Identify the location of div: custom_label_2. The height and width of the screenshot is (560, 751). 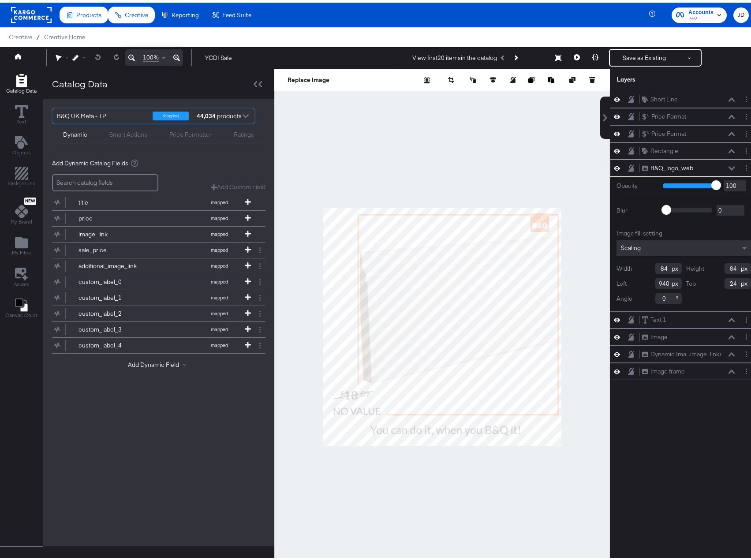
(110, 311).